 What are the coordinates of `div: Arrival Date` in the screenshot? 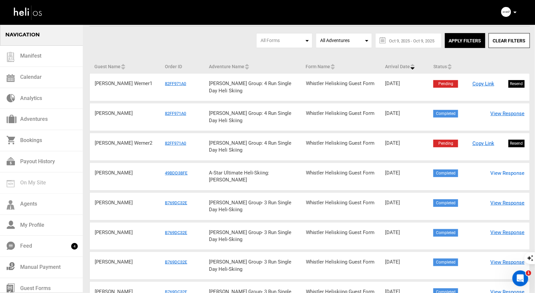 It's located at (404, 66).